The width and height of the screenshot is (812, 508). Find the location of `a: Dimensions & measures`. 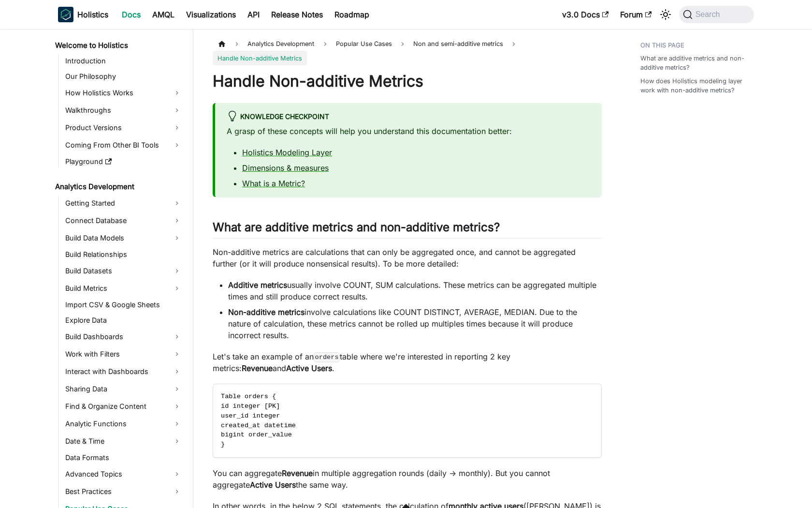

a: Dimensions & measures is located at coordinates (285, 168).